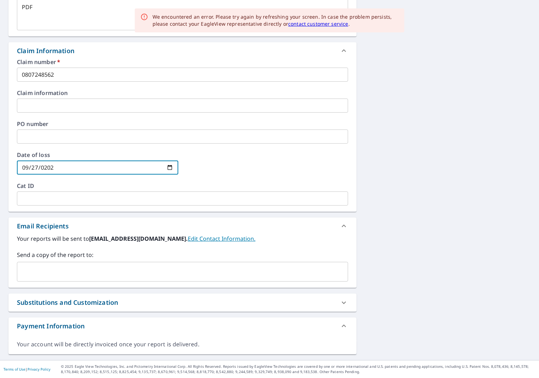 Image resolution: width=539 pixels, height=378 pixels. Describe the element at coordinates (182, 255) in the screenshot. I see `label: Send a copy of the report to:` at that location.